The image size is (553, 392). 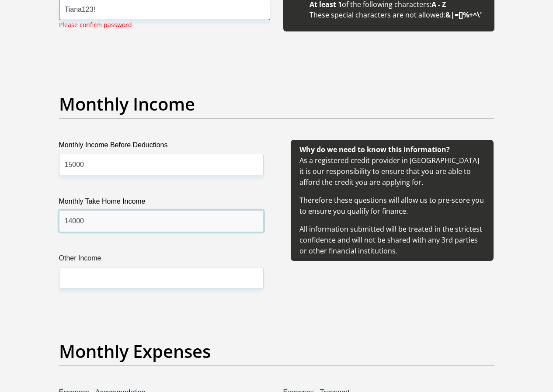 What do you see at coordinates (161, 203) in the screenshot?
I see `label: Monthly Take Home Income` at bounding box center [161, 203].